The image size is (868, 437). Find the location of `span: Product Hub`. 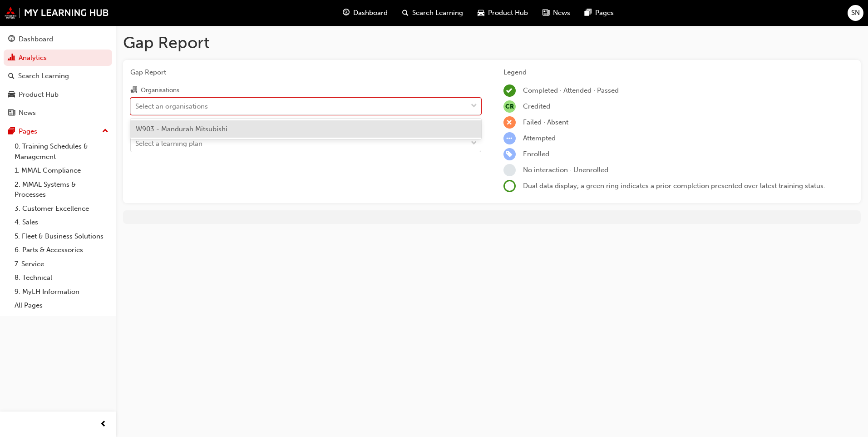

span: Product Hub is located at coordinates (508, 13).